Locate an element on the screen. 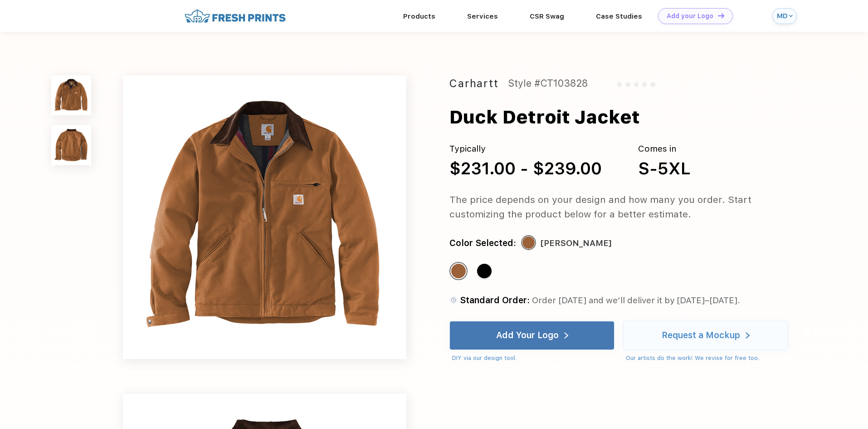  div: Our artists do the work! We revise for free too. is located at coordinates (707, 358).